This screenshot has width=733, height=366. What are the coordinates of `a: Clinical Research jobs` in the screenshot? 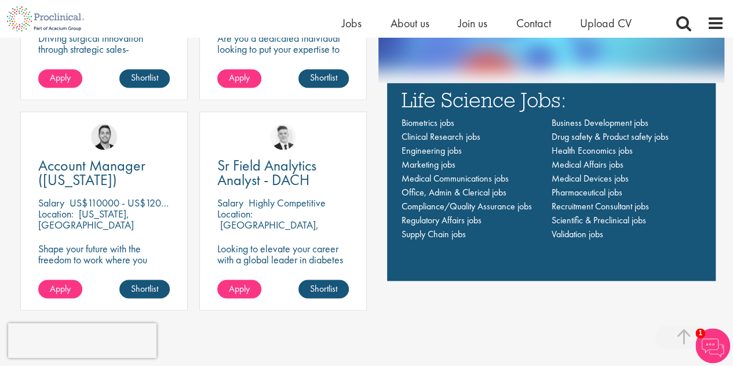 It's located at (441, 136).